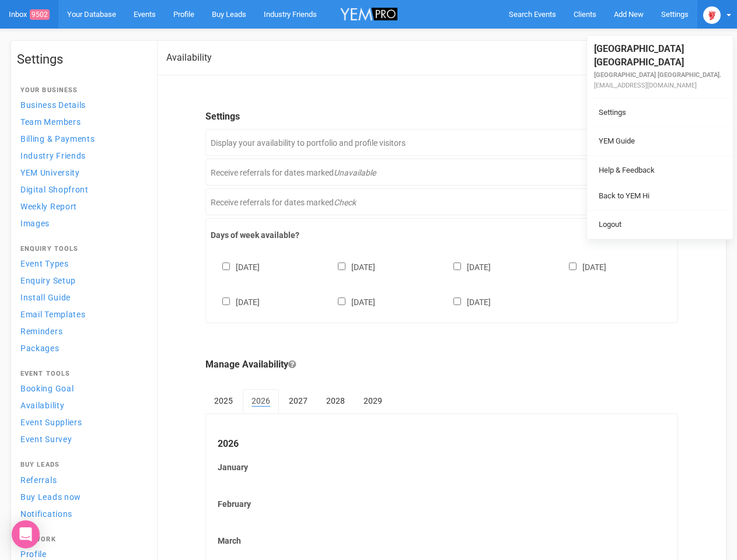 Image resolution: width=737 pixels, height=560 pixels. Describe the element at coordinates (53, 105) in the screenshot. I see `span: Business Details` at that location.